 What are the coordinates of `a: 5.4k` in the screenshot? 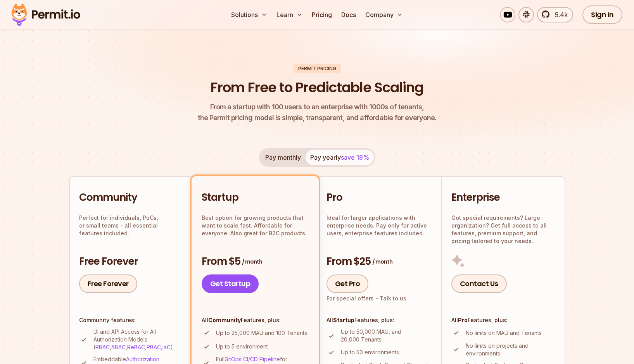 It's located at (555, 14).